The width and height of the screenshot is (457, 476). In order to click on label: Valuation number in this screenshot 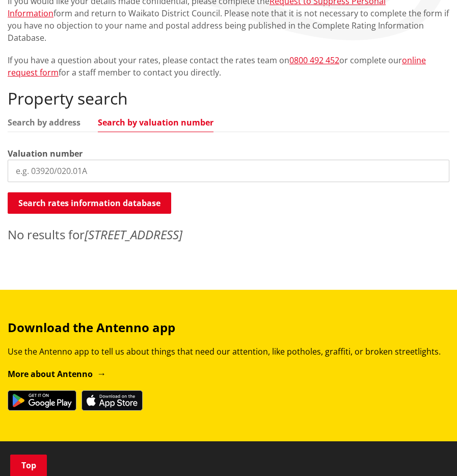, I will do `click(45, 153)`.